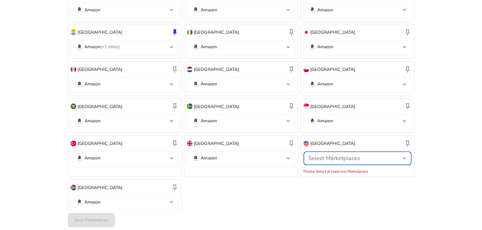 The height and width of the screenshot is (230, 482). I want to click on img: mx.svg, so click(73, 69).